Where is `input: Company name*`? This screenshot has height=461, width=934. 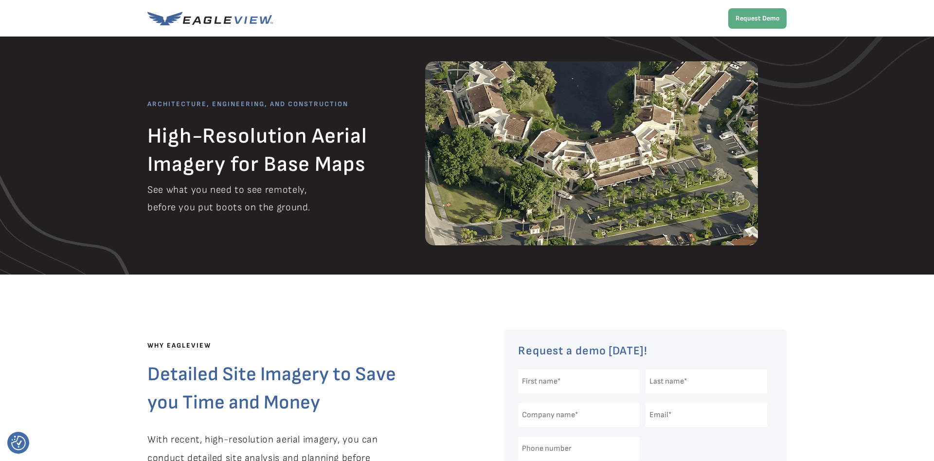 input: Company name* is located at coordinates (579, 414).